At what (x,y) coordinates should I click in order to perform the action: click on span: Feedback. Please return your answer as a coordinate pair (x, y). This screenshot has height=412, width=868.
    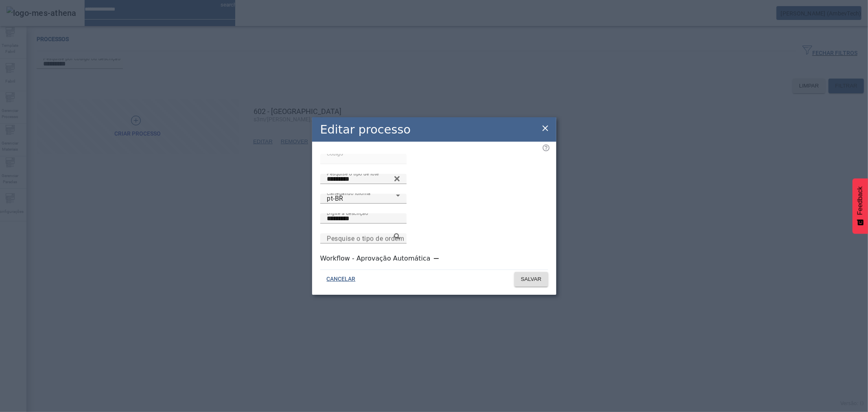
    Looking at the image, I should click on (861, 201).